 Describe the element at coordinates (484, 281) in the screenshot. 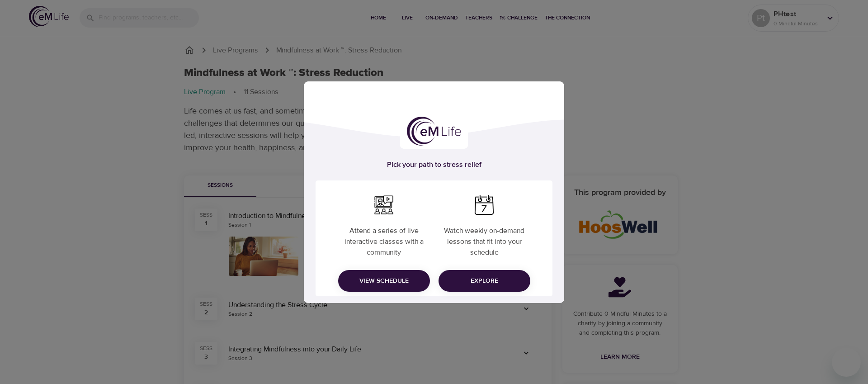

I see `button: Explore` at that location.